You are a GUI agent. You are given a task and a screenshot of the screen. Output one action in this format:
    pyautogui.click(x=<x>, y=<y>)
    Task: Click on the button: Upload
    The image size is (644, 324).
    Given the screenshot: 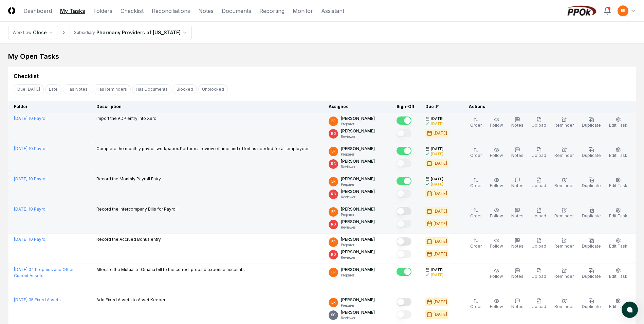 What is the action you would take?
    pyautogui.click(x=539, y=122)
    